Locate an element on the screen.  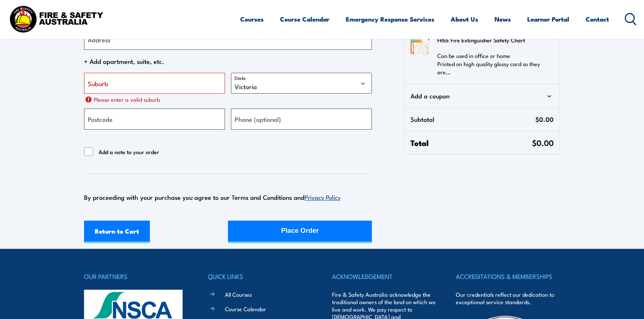
h4: QUICK LINKS is located at coordinates (260, 276).